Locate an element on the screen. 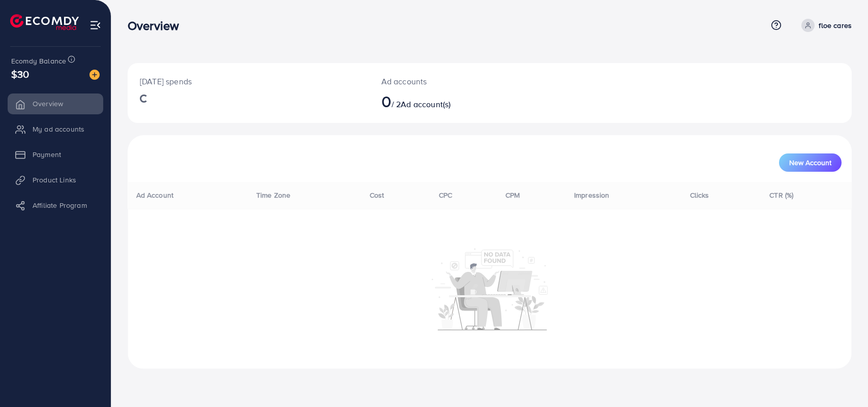 This screenshot has width=868, height=407. span: Ad account(s) is located at coordinates (426, 104).